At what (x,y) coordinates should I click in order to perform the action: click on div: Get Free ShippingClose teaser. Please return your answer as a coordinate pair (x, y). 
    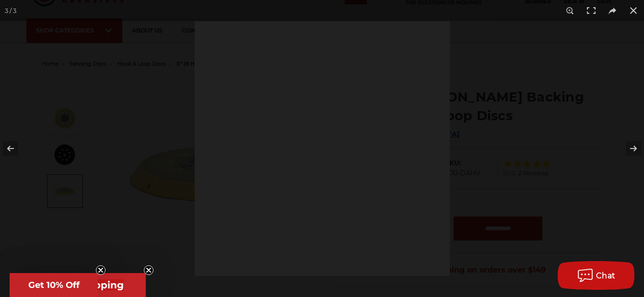
    Looking at the image, I should click on (77, 285).